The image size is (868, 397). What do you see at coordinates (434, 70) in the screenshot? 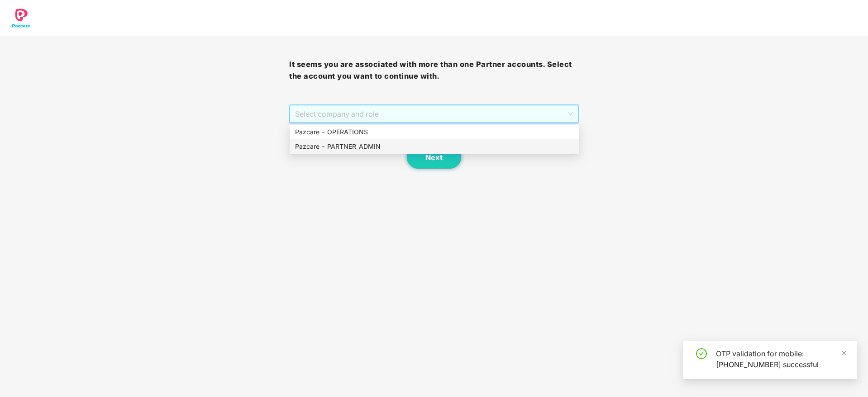
I see `h3: It seems you are associated with more than one Partner accounts. Select the account you want to c...` at bounding box center [434, 70].